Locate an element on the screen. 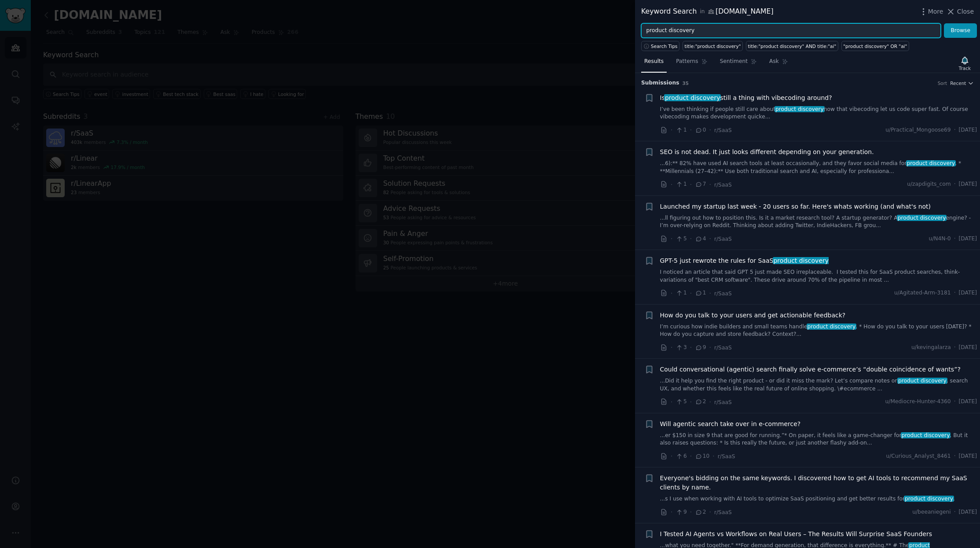 This screenshot has width=980, height=548. span: I Tested AI Agents vs Workflows on Real Users – The Results Will Surprise SaaS Founders is located at coordinates (797, 535).